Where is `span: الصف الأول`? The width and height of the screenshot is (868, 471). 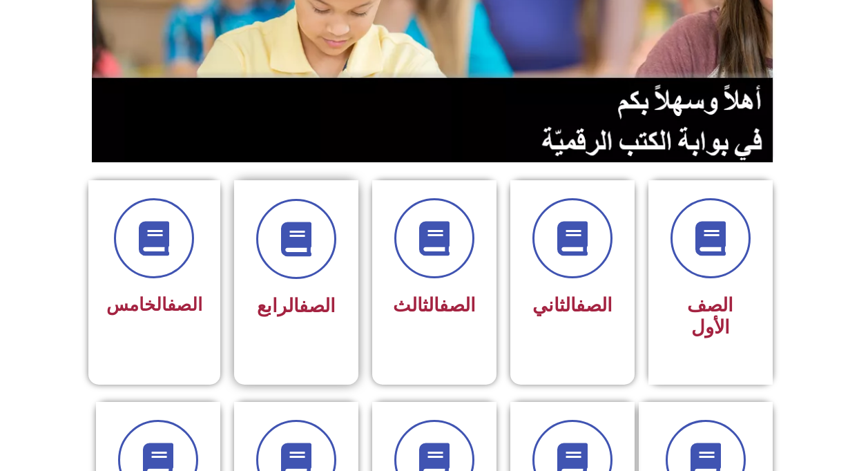 span: الصف الأول is located at coordinates (710, 317).